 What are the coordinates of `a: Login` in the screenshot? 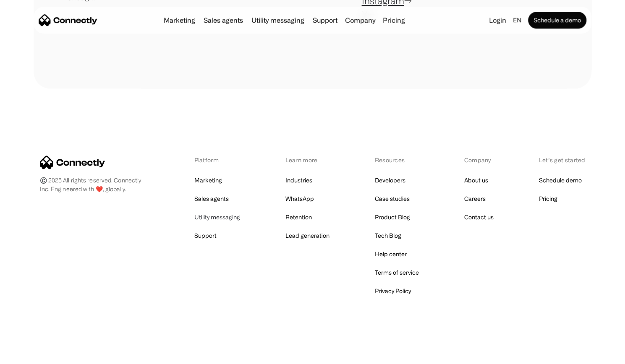 It's located at (497, 20).